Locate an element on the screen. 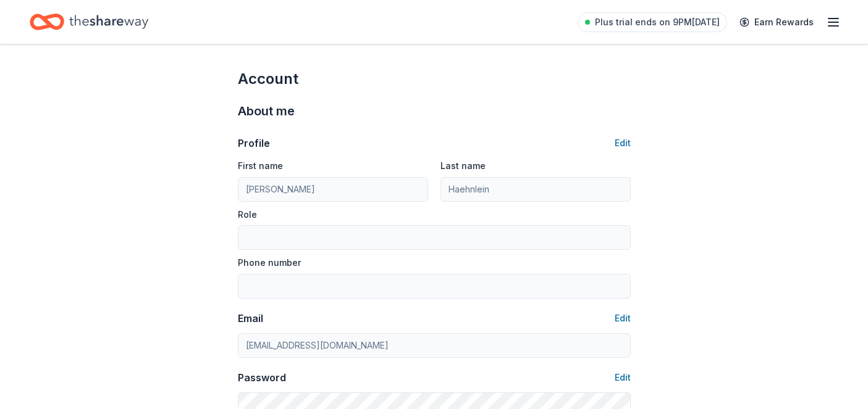 The width and height of the screenshot is (868, 409). label: First name is located at coordinates (260, 166).